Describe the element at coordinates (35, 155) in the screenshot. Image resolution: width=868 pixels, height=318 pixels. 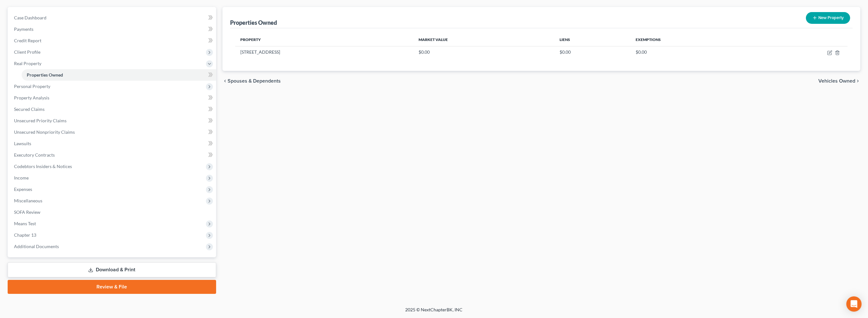
I see `span: Executory Contracts` at that location.